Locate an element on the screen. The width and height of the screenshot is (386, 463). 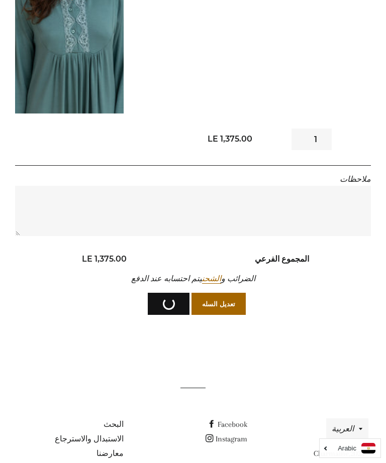
a: الاستبدال والاسترجاع is located at coordinates (89, 439).